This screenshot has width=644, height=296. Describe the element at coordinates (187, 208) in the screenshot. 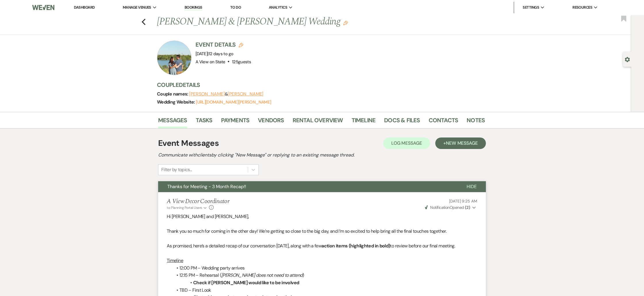

I see `button: to: Planning Portal Users` at that location.